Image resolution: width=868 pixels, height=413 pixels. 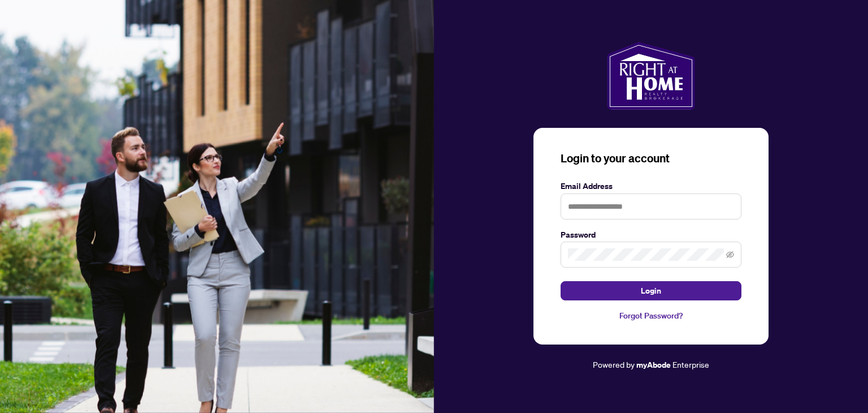 I want to click on span: Login, so click(x=652, y=291).